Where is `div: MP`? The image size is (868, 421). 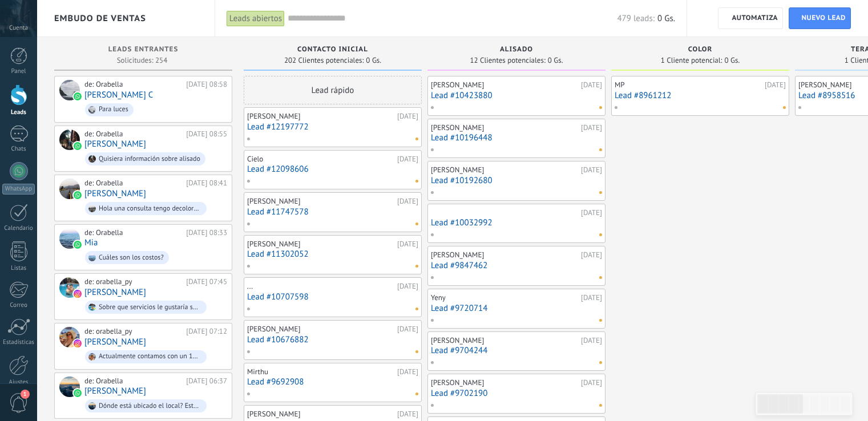
div: MP is located at coordinates (688, 85).